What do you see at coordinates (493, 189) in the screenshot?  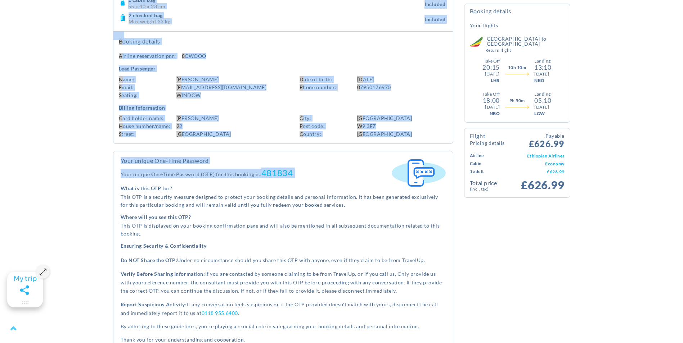 I see `small: (Incl. Tax)` at bounding box center [493, 189].